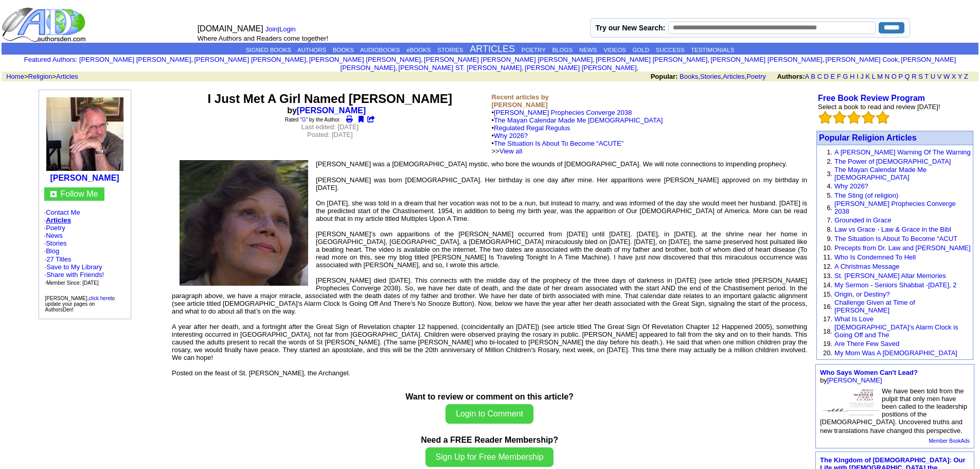 Image resolution: width=980 pixels, height=469 pixels. What do you see at coordinates (828, 294) in the screenshot?
I see `font: 15.` at bounding box center [828, 294].